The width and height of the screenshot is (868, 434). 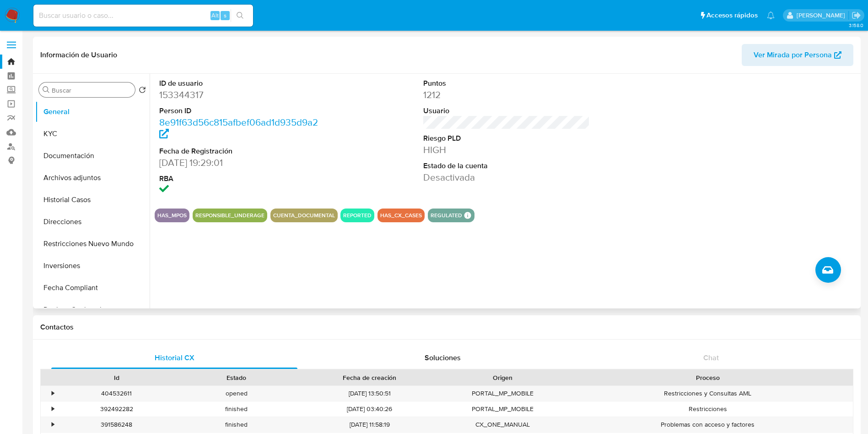 I want to click on div: opened, so click(x=237, y=393).